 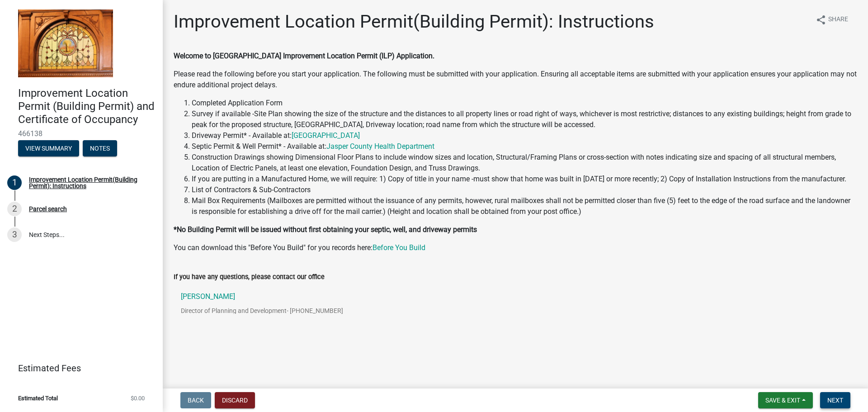 What do you see at coordinates (838, 20) in the screenshot?
I see `span: Share` at bounding box center [838, 20].